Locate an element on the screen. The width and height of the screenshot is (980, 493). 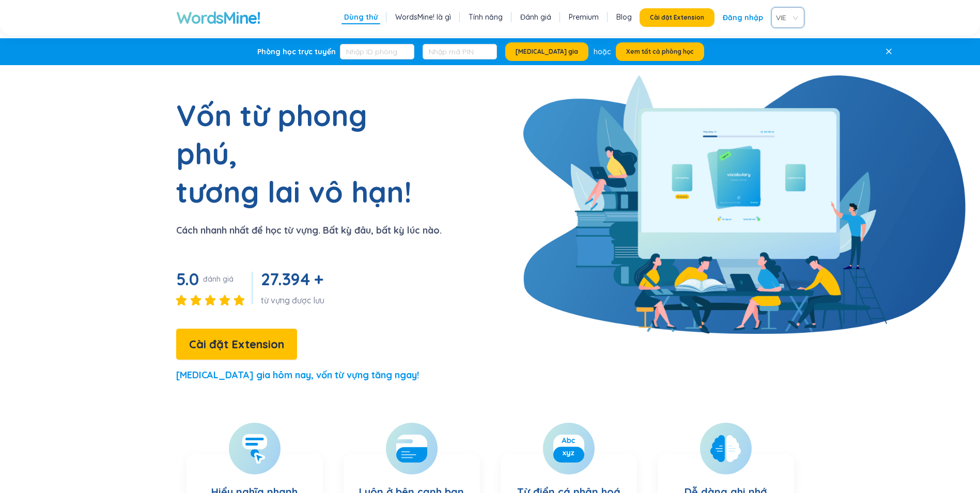
div: hoặc is located at coordinates (602, 52).